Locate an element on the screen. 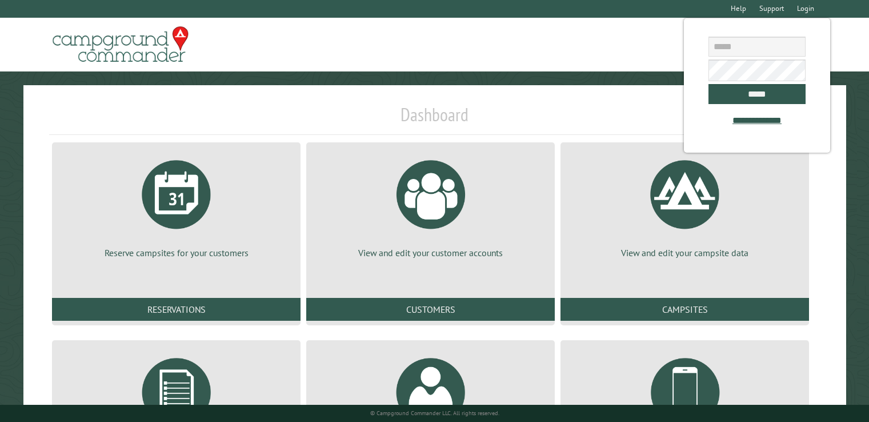 This screenshot has height=422, width=869. a: View and edit your campsite data is located at coordinates (685, 205).